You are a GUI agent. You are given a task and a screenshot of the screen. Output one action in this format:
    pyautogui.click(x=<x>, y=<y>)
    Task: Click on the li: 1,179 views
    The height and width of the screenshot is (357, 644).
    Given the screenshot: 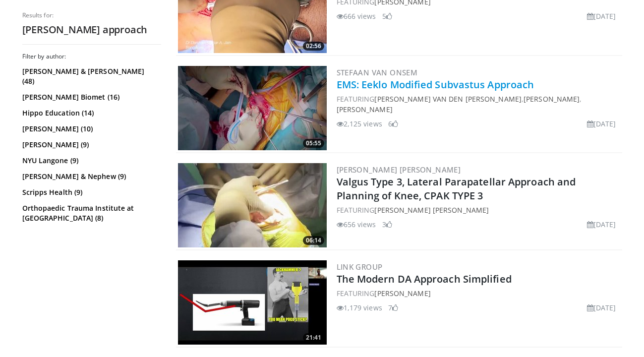 What is the action you would take?
    pyautogui.click(x=359, y=307)
    